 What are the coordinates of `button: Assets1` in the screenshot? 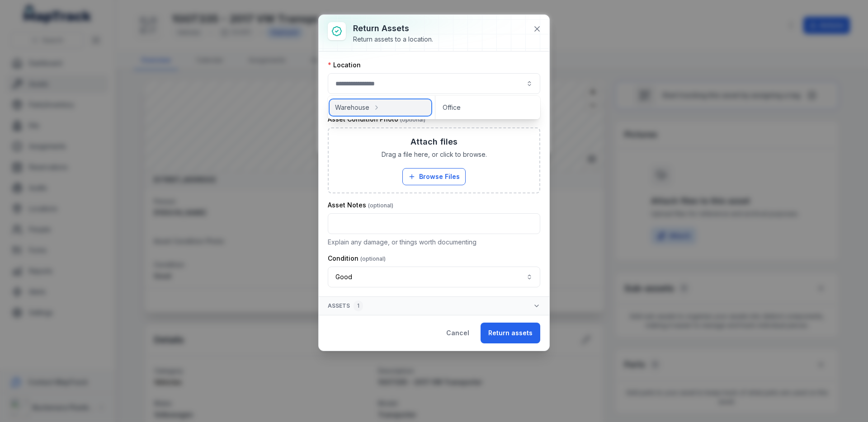 It's located at (434, 306).